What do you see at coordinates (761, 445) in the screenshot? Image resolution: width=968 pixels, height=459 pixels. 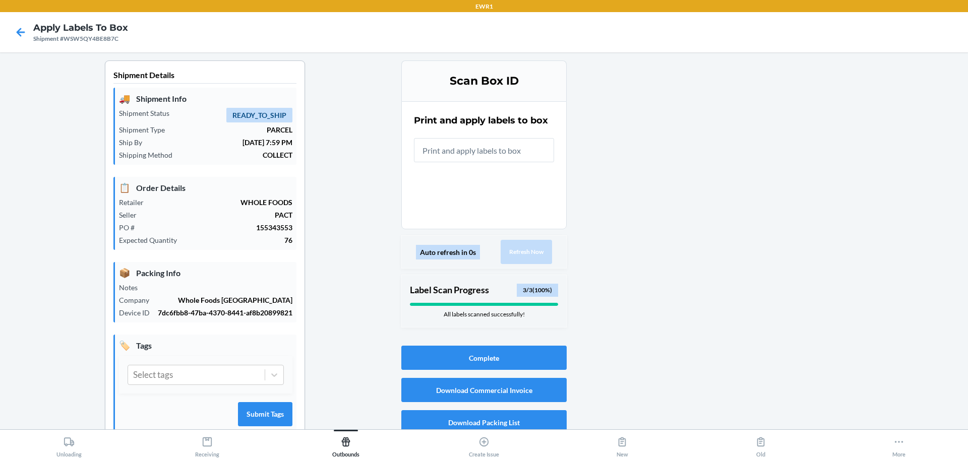 I see `div: Old` at bounding box center [761, 445].